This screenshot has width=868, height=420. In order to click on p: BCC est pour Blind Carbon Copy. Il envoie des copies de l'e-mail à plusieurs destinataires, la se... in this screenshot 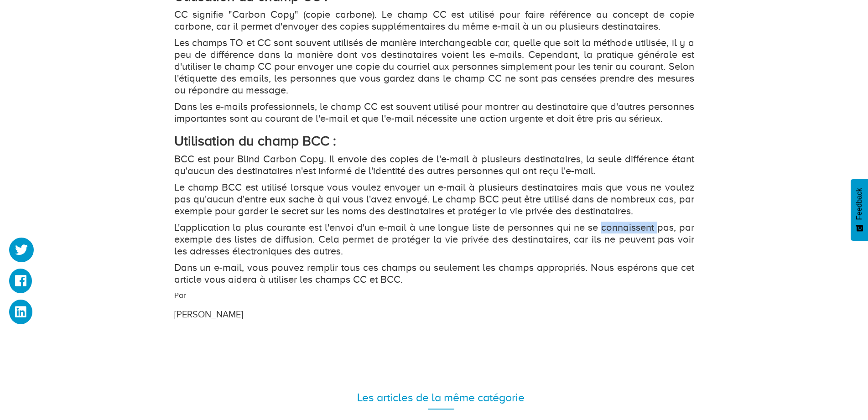, I will do `click(434, 166)`.